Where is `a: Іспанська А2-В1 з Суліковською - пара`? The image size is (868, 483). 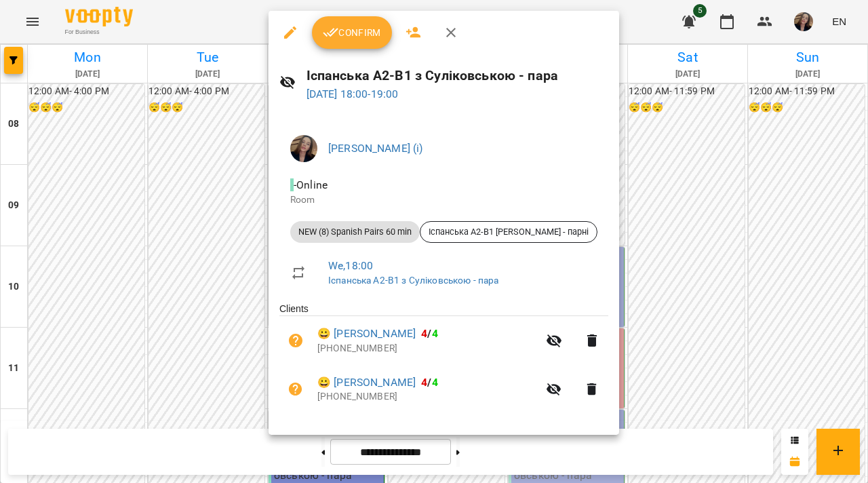
a: Іспанська А2-В1 з Суліковською - пара is located at coordinates (413, 280).